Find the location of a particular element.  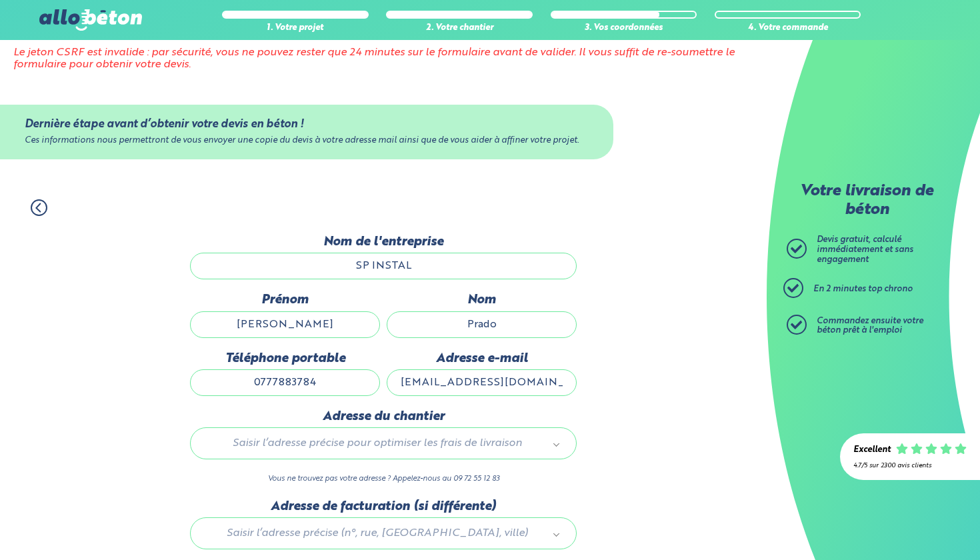

label: Téléphone portable is located at coordinates (284, 359).